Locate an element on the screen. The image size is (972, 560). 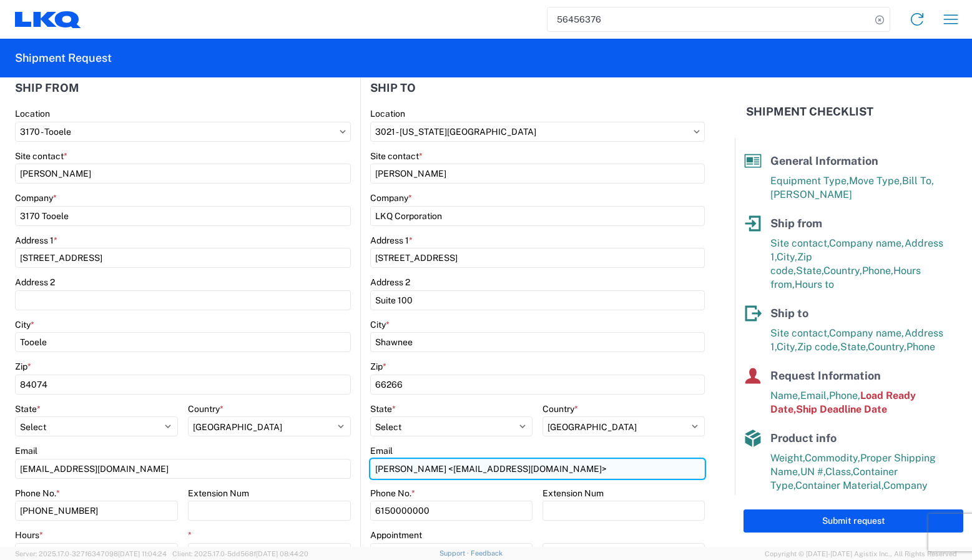
span: Move Type, is located at coordinates (876, 180).